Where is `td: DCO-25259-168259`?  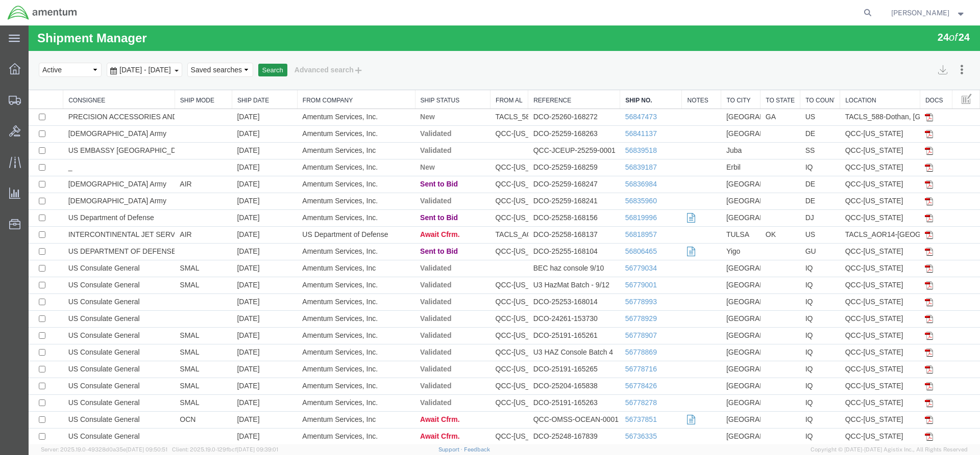 td: DCO-25259-168259 is located at coordinates (545, 142).